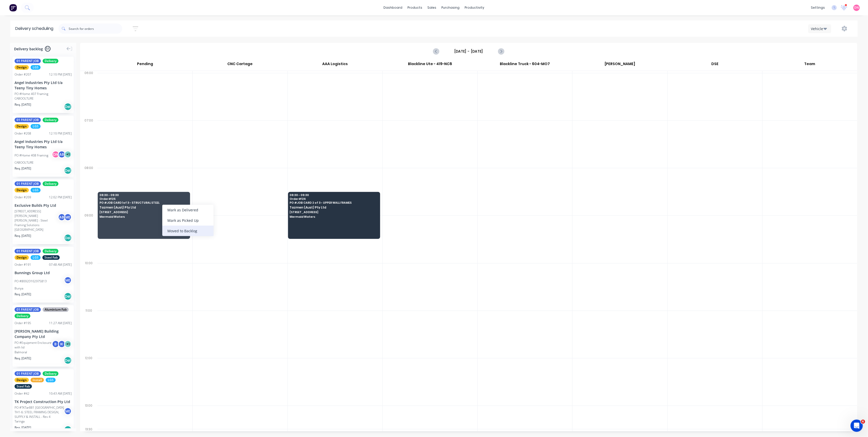 This screenshot has height=437, width=868. What do you see at coordinates (430, 65) in the screenshot?
I see `div: Blackline Ute - 419-NC8` at bounding box center [430, 65].